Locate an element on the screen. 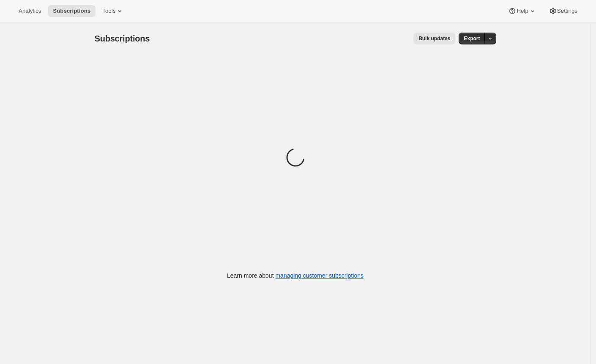 This screenshot has height=364, width=596. span: Help is located at coordinates (522, 11).